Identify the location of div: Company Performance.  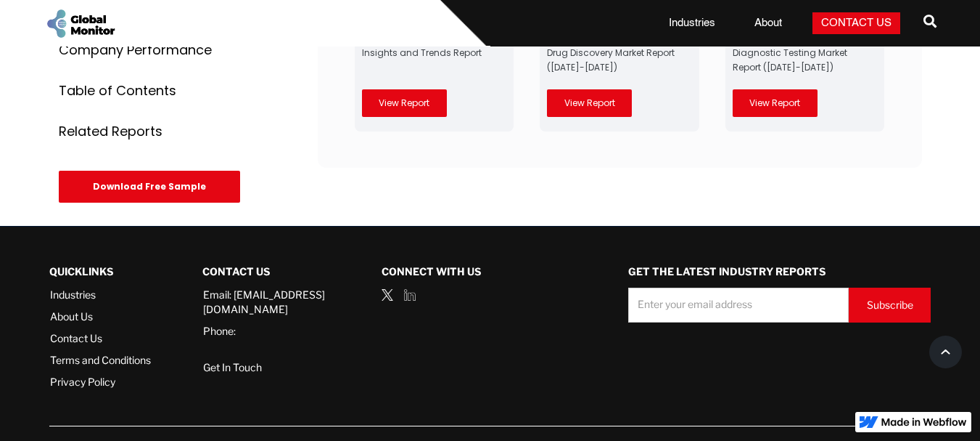
(135, 50).